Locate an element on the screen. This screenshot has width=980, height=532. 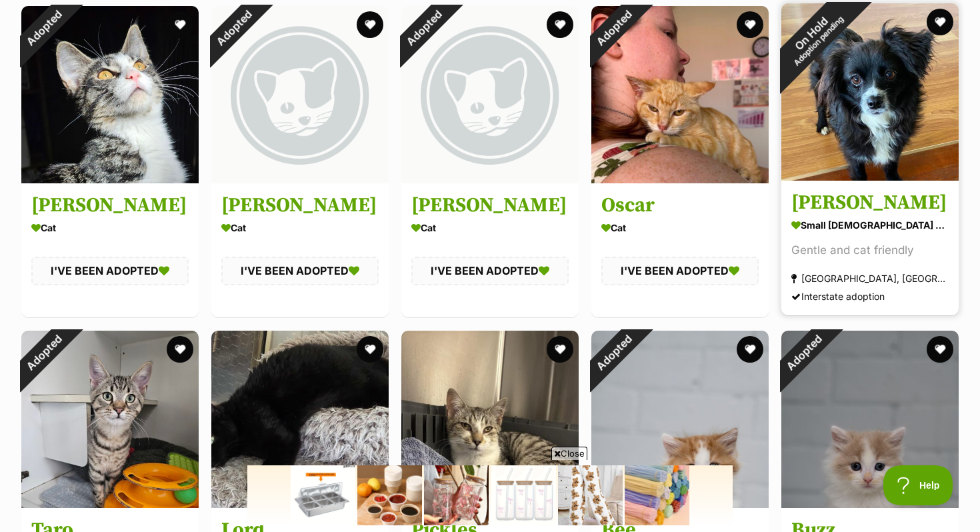
img: Eddy is located at coordinates (490, 94).